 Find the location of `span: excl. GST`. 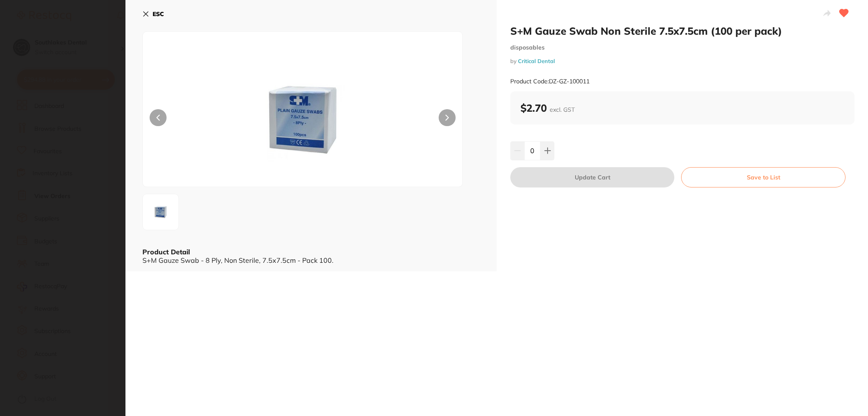

span: excl. GST is located at coordinates (562, 110).